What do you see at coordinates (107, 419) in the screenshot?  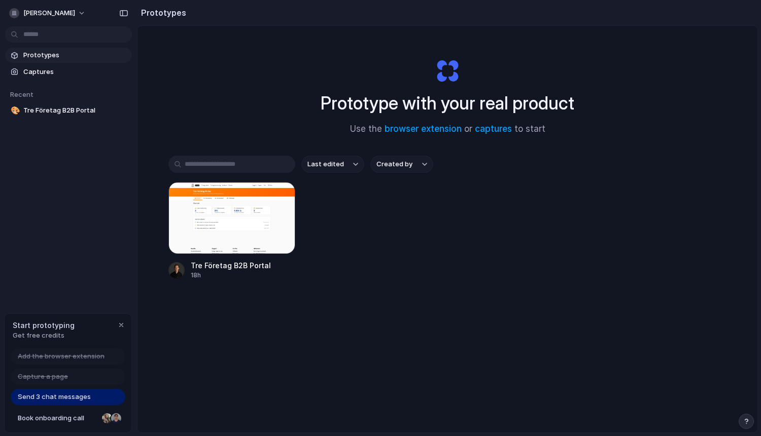 I see `div: Nicole Kubica` at bounding box center [107, 419].